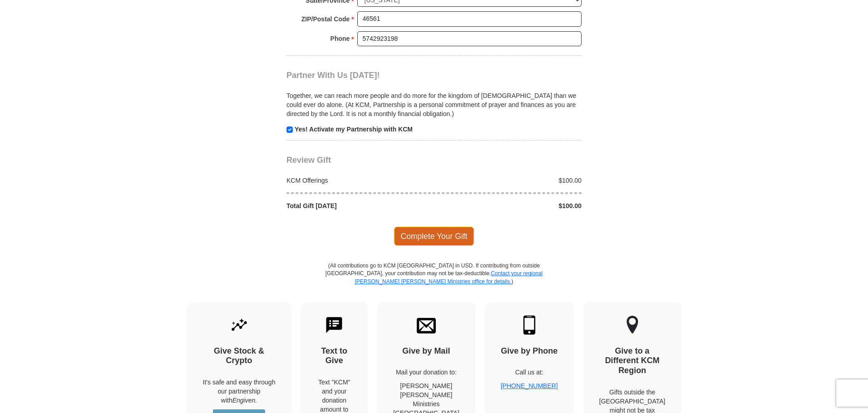 The image size is (868, 413). What do you see at coordinates (529, 325) in the screenshot?
I see `img: mobile.svg` at bounding box center [529, 325].